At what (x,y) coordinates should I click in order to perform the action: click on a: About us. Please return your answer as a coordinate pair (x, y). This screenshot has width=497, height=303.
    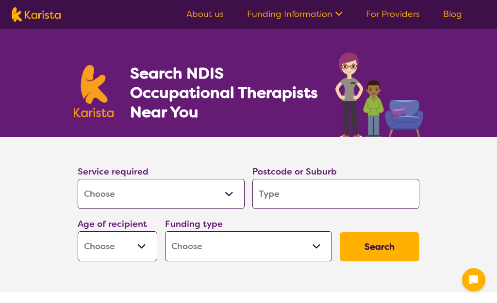
    Looking at the image, I should click on (205, 14).